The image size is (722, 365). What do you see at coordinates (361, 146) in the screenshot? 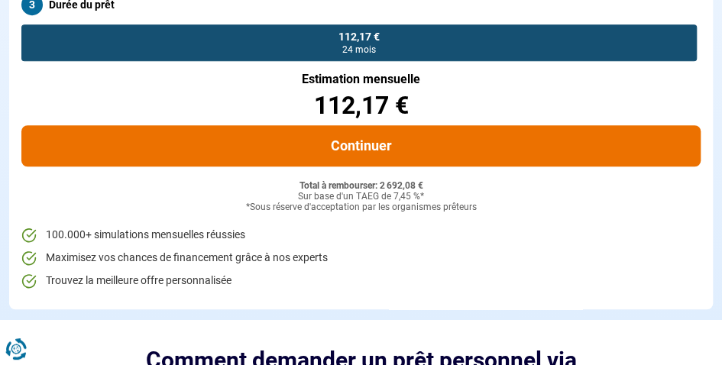
I see `button: Continuer` at bounding box center [361, 146].